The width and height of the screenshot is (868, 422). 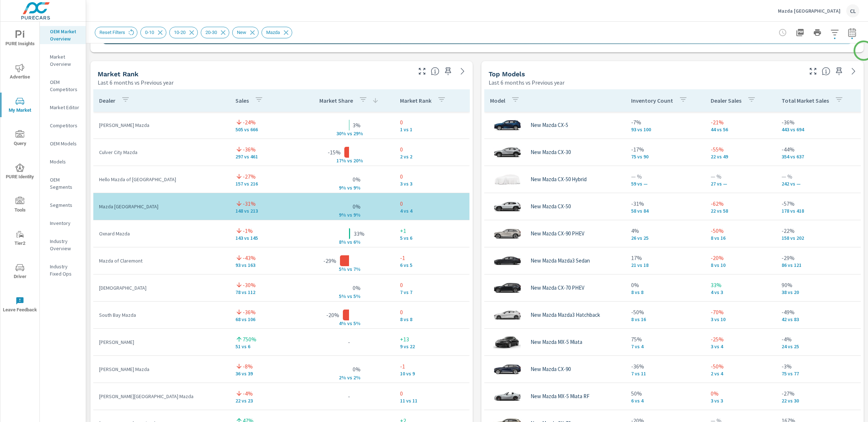 I want to click on p: Your Sales (DMS), so click(x=128, y=89).